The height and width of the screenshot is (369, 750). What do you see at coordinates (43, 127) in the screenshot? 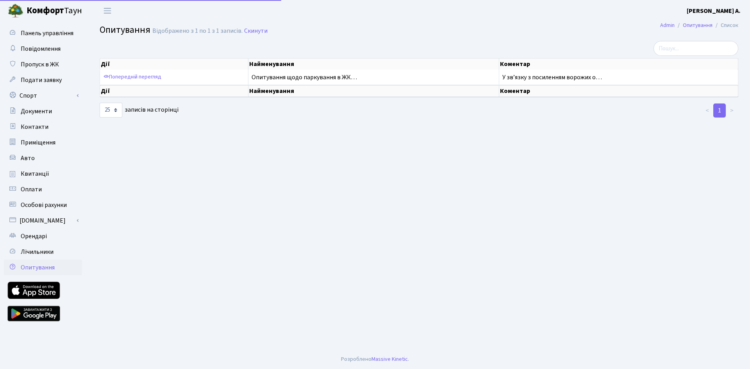
I see `a: Контакти` at bounding box center [43, 127].